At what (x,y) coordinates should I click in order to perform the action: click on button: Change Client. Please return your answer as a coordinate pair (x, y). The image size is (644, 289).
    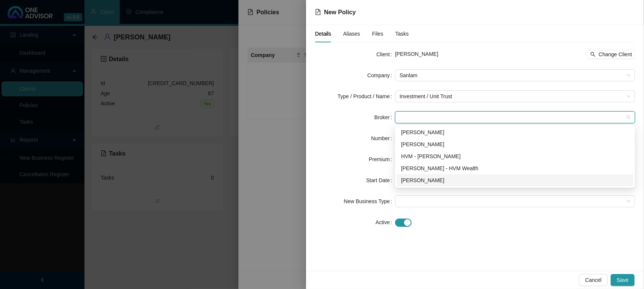
    Looking at the image, I should click on (611, 54).